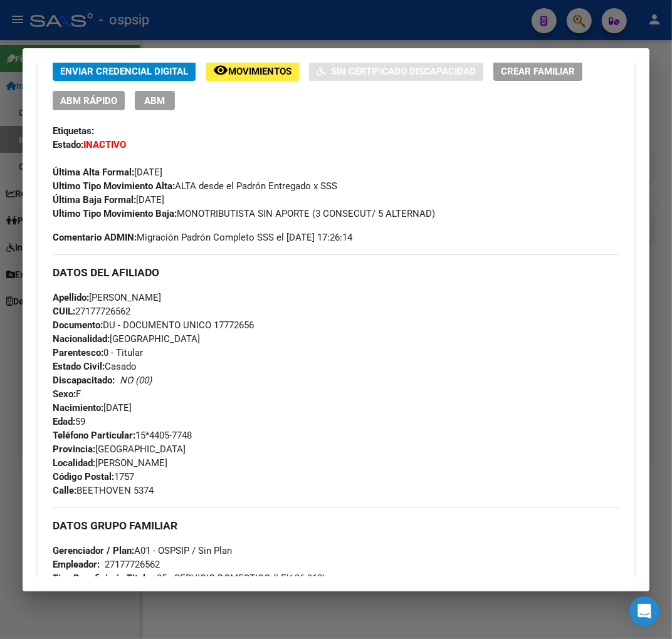  I want to click on span: ABM Rápido, so click(88, 101).